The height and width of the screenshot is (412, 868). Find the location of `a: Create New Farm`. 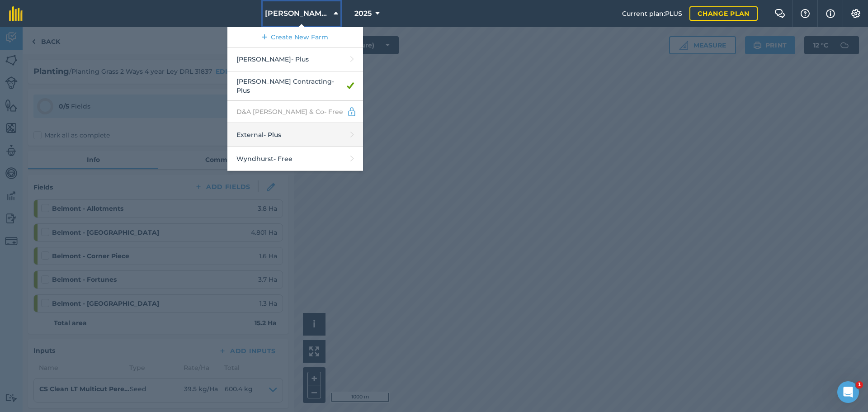

a: Create New Farm is located at coordinates (295, 37).